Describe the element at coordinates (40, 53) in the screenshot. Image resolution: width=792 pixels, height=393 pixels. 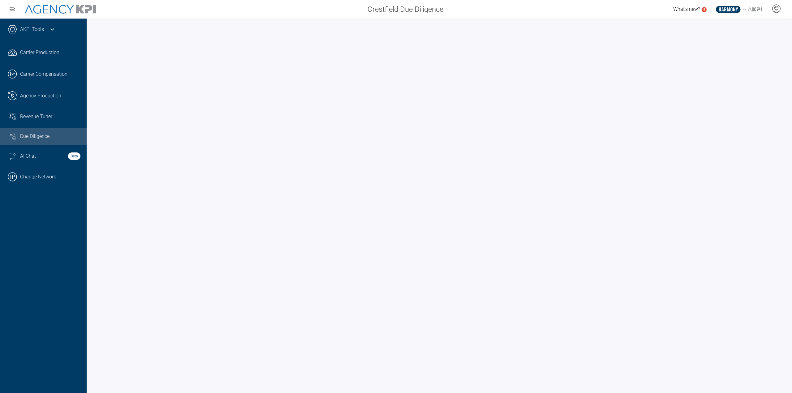
I see `span: Carrier Production` at that location.